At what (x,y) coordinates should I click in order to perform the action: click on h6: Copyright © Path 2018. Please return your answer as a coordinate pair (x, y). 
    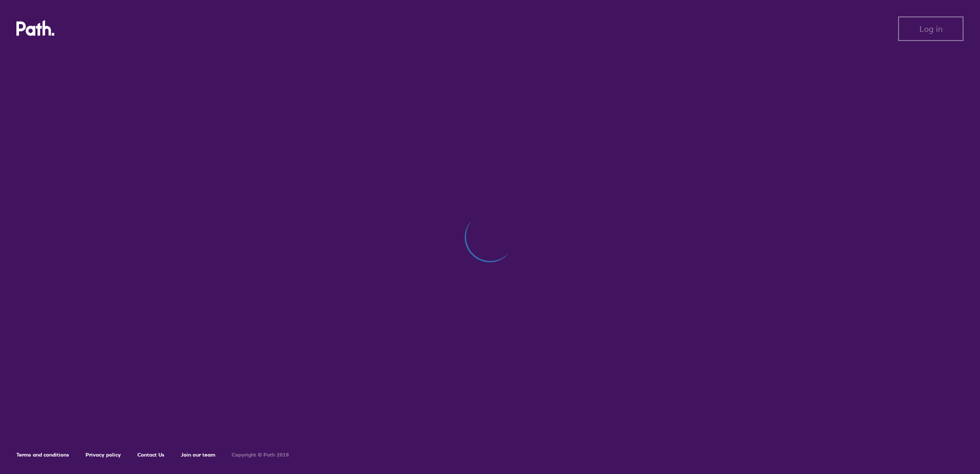
    Looking at the image, I should click on (261, 455).